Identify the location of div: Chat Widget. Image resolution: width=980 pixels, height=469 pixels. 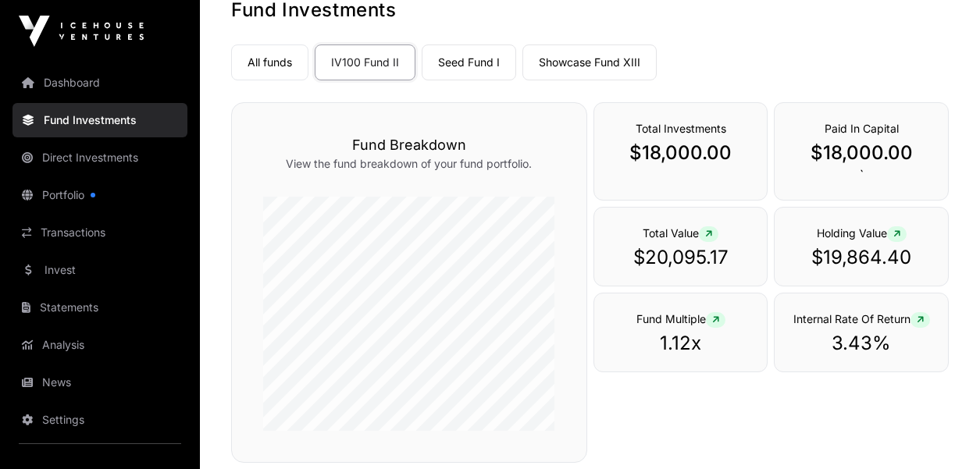
(941, 431).